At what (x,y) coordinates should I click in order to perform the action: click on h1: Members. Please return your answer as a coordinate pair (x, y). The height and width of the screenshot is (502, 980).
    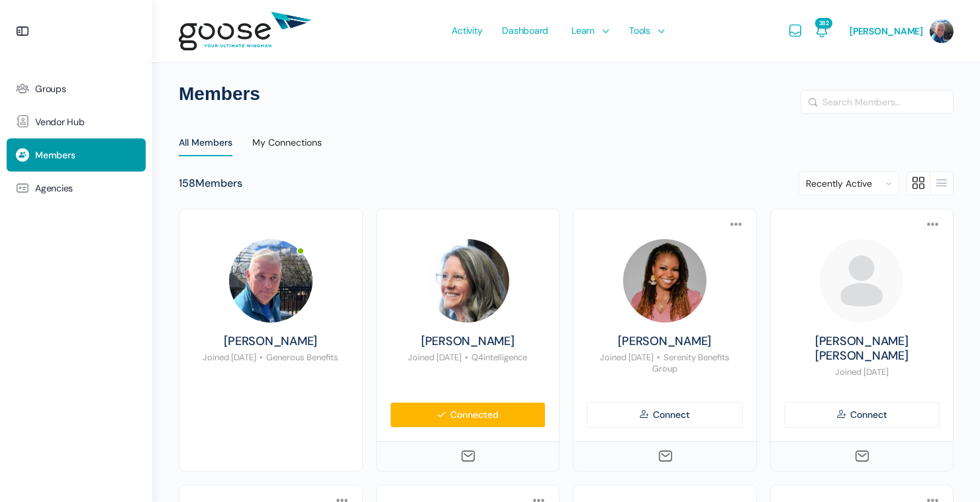
    Looking at the image, I should click on (566, 94).